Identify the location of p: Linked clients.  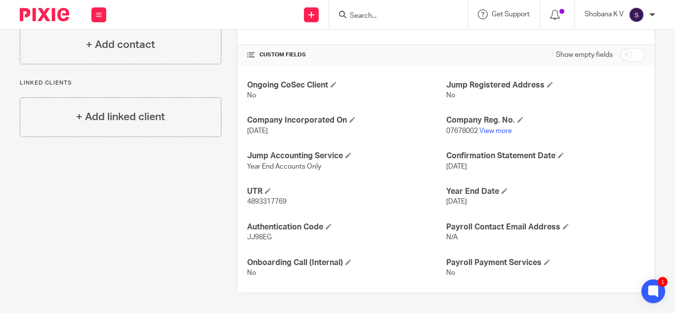
(121, 83).